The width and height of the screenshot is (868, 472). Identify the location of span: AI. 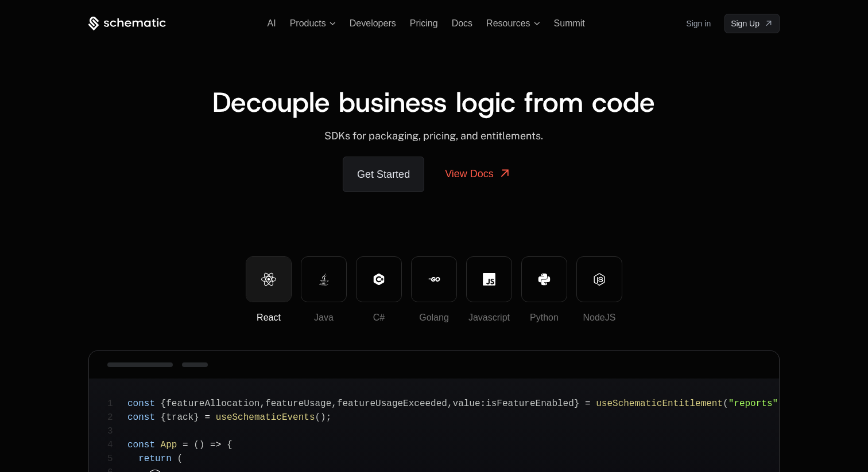
(271, 23).